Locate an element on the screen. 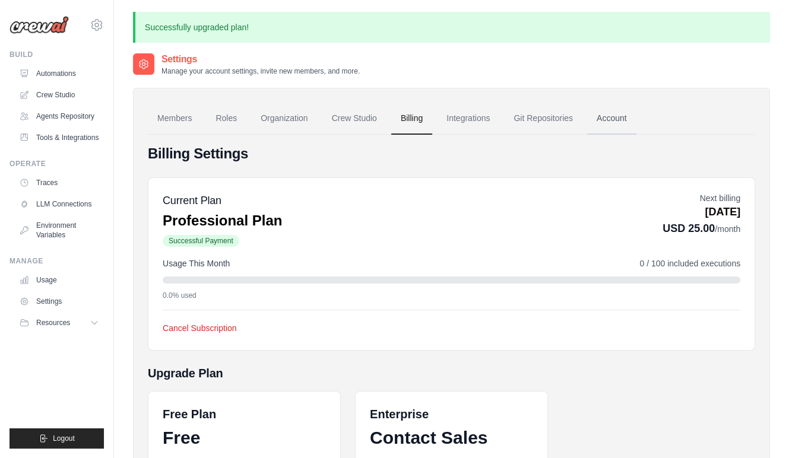 The width and height of the screenshot is (789, 458). span: Resources is located at coordinates (53, 323).